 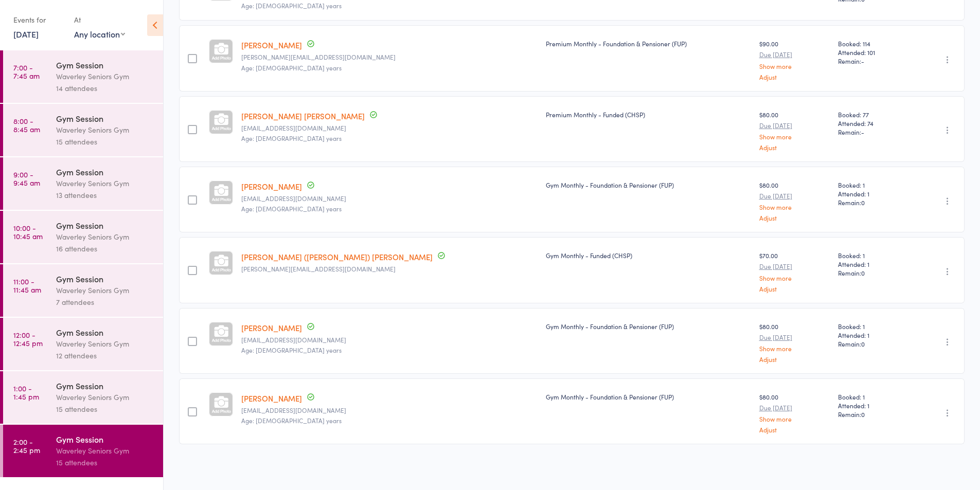 I want to click on time: 7:00 - 7:45 am, so click(x=26, y=72).